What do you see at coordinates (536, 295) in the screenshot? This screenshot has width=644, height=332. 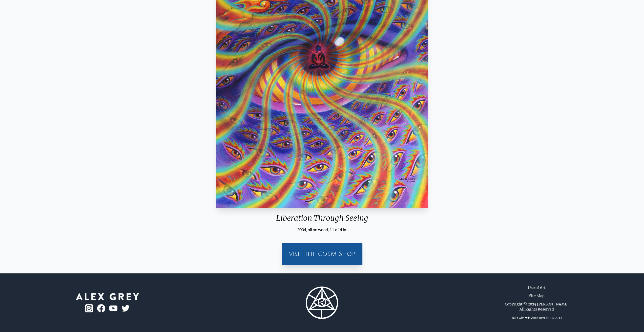 I see `a: Site Map` at bounding box center [536, 295].